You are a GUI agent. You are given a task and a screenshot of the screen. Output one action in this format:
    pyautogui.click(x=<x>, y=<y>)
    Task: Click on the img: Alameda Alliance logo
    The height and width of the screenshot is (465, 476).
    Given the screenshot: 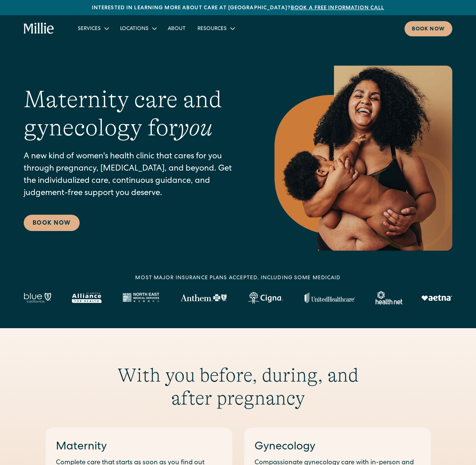 What is the action you would take?
    pyautogui.click(x=86, y=297)
    